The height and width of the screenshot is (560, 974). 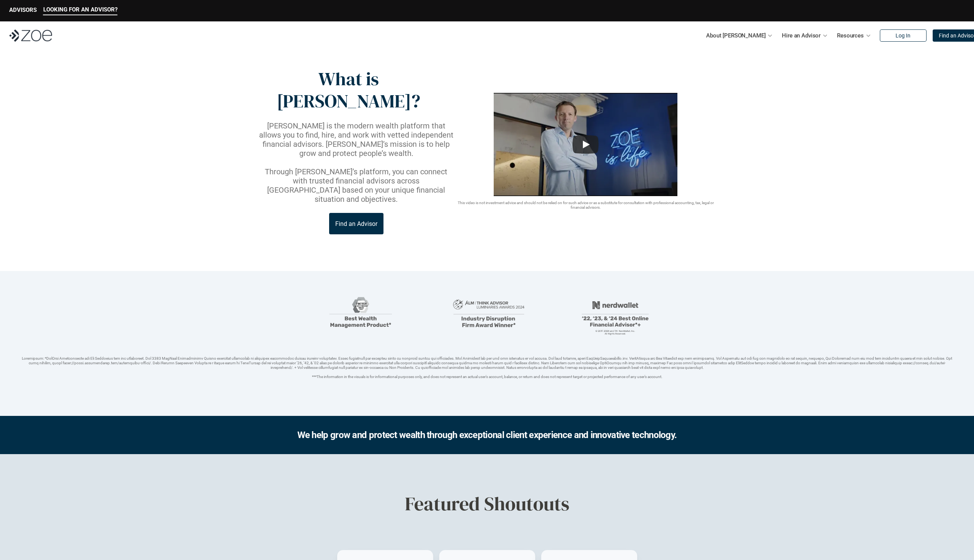 What do you see at coordinates (585, 144) in the screenshot?
I see `img: sddefault.webp` at bounding box center [585, 144].